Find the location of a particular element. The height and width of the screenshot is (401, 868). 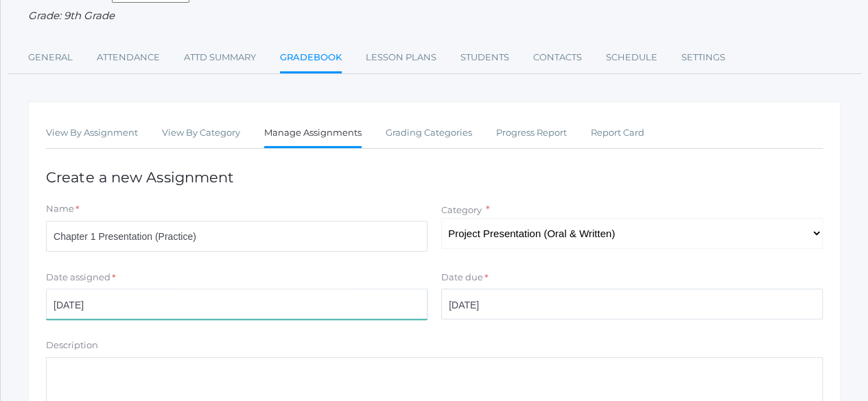

a: Lesson Plans is located at coordinates (401, 57).